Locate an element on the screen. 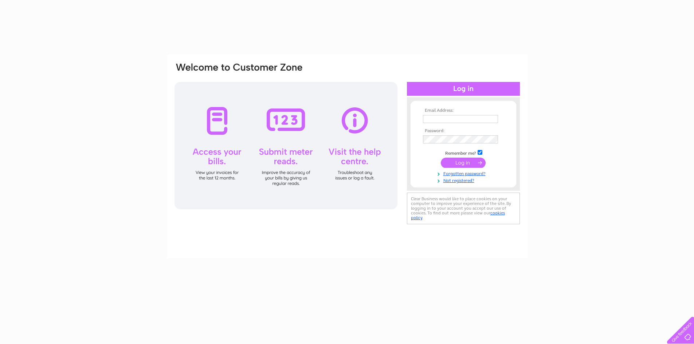 Image resolution: width=694 pixels, height=344 pixels. input: Submit is located at coordinates (463, 163).